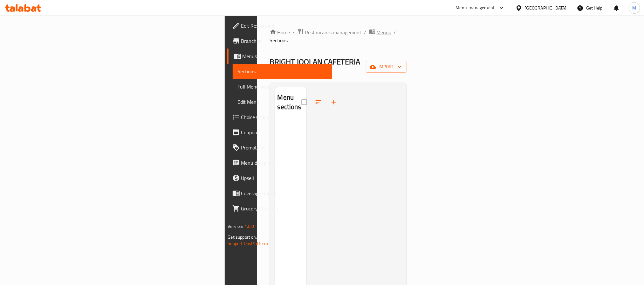  What do you see at coordinates (283, 72) in the screenshot?
I see `a: Sections` at bounding box center [283, 72].